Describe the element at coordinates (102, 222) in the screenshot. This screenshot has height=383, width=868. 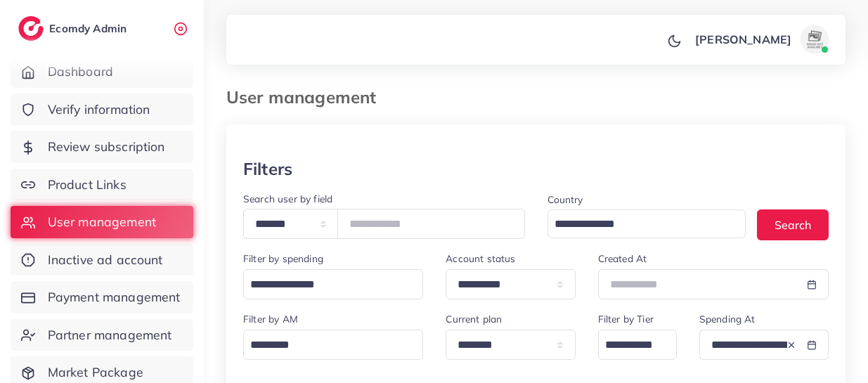
I see `a: User management` at that location.